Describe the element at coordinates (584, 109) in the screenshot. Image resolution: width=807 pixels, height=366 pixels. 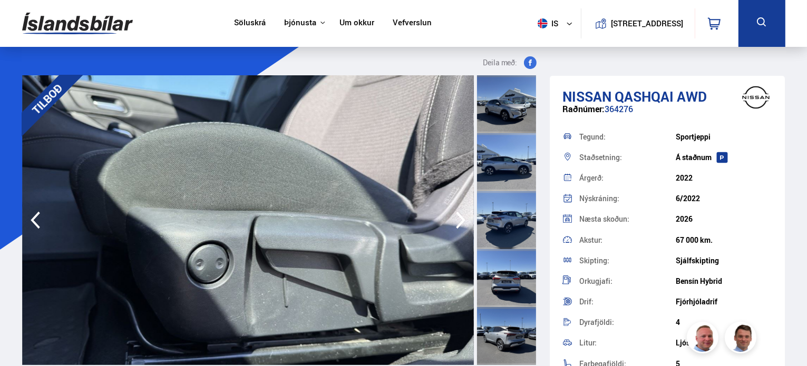
I see `span: Raðnúmer:` at that location.